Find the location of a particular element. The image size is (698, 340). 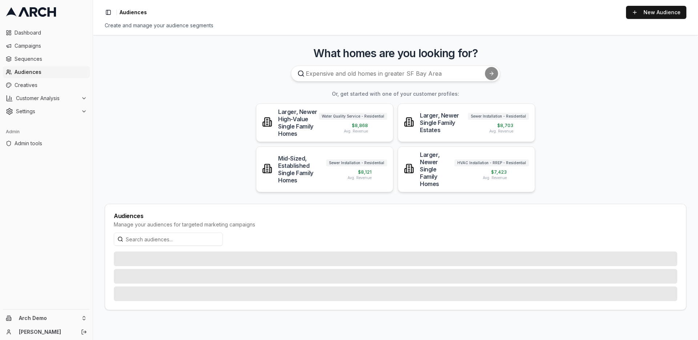

div: Audiences is located at coordinates (396, 216).